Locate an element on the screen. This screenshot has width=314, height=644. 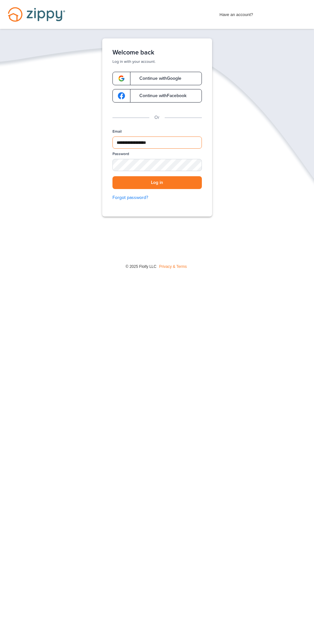
input: Email is located at coordinates (157, 142).